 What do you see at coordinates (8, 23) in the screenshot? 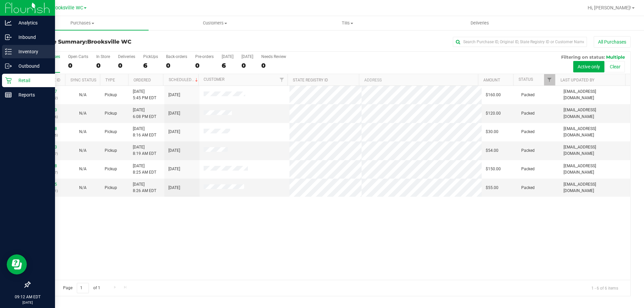
I see `inline-svg: Analytics` at bounding box center [8, 23].